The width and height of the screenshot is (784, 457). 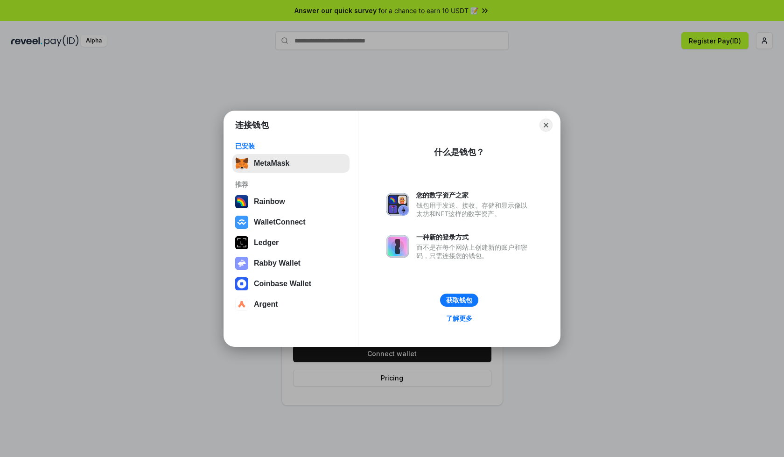 I want to click on img: svg+xml,%3Csvg%20width%3D%22120%22%20height%3D%22120%22%20viewBox%3D%220%200%20120%20120%22%20fil..., so click(x=242, y=202).